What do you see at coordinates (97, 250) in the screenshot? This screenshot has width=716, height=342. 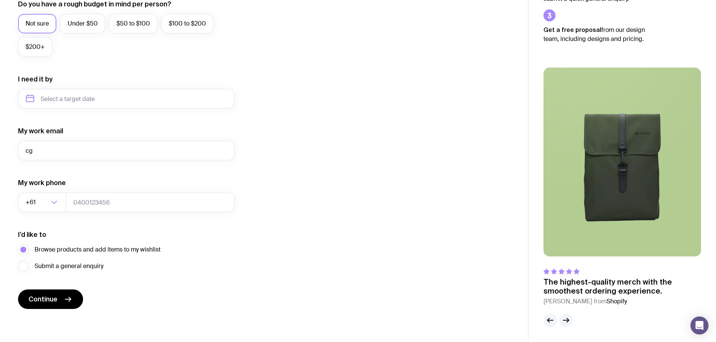 I see `span: Browse products and add items to my wishlist` at bounding box center [97, 250].